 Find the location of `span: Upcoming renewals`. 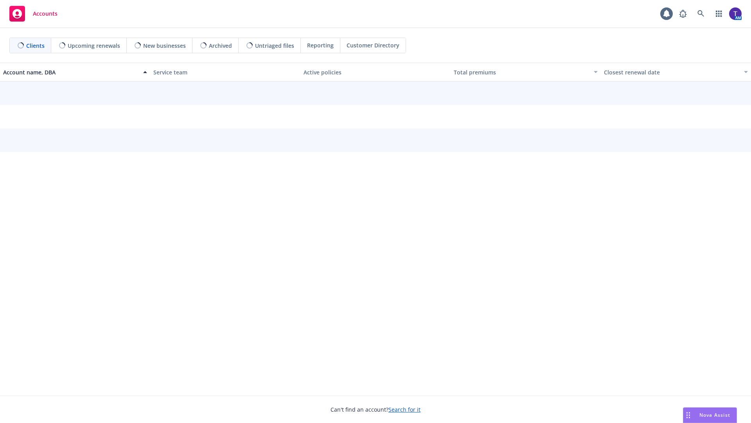

span: Upcoming renewals is located at coordinates (94, 45).